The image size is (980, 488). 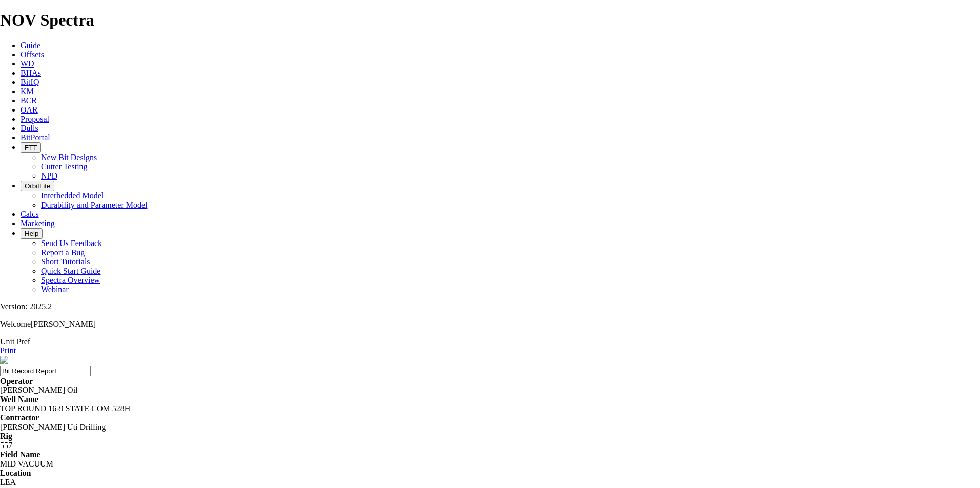 I want to click on a: Report a Bug, so click(x=62, y=253).